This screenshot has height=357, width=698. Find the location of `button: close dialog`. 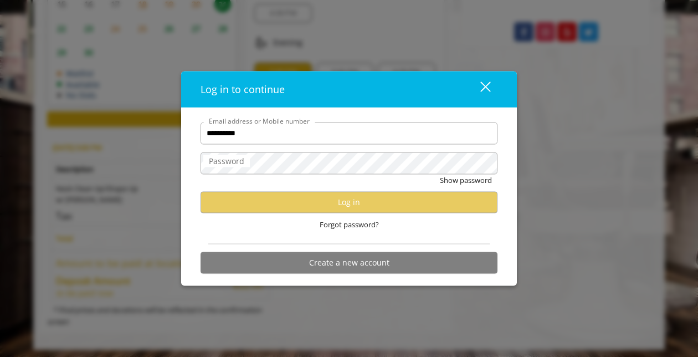

button: close dialog is located at coordinates (479, 89).